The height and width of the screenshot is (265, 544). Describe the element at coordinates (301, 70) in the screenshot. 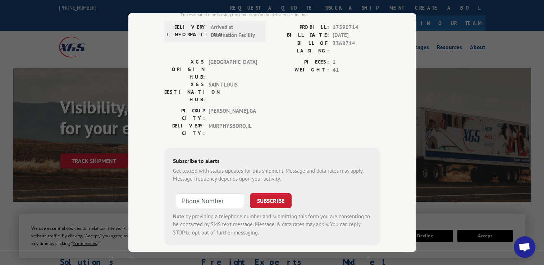

I see `label: WEIGHT:` at that location.